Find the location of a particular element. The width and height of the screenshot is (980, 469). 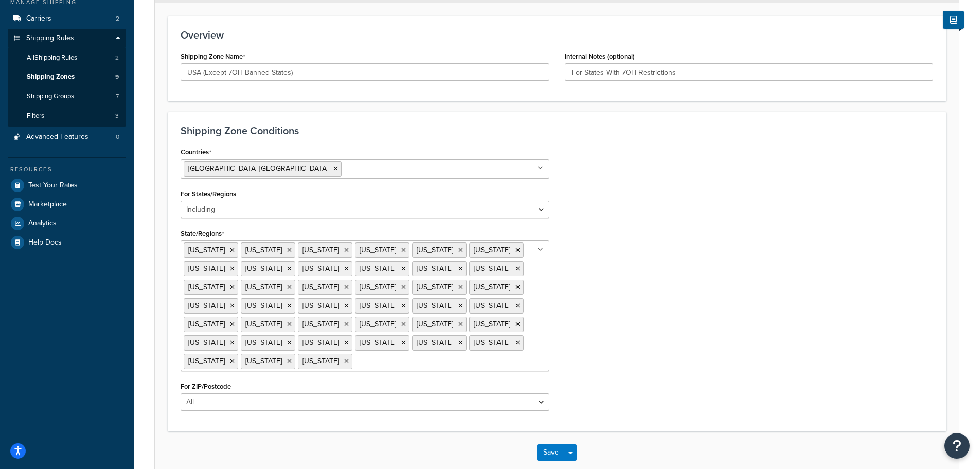

a: AllShipping Rules2 is located at coordinates (67, 58).